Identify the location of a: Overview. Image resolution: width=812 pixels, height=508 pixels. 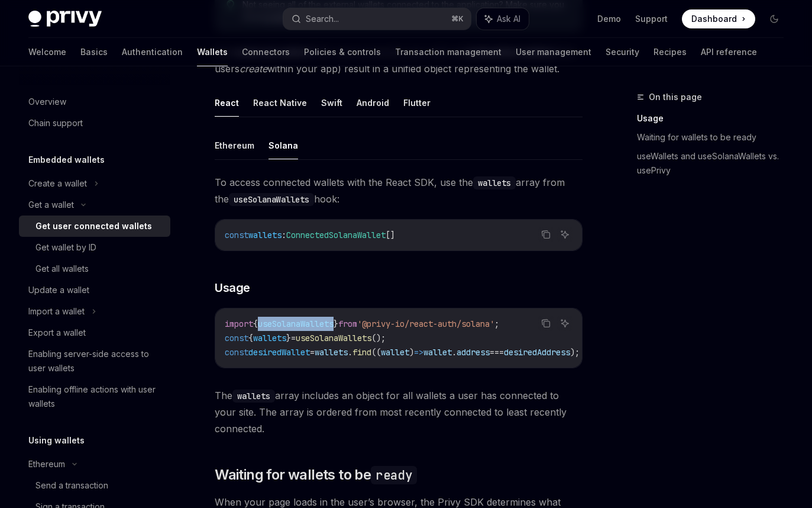
(95, 101).